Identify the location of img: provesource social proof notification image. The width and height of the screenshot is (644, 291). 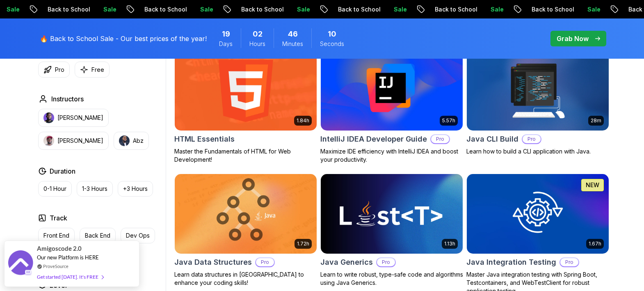
(21, 264).